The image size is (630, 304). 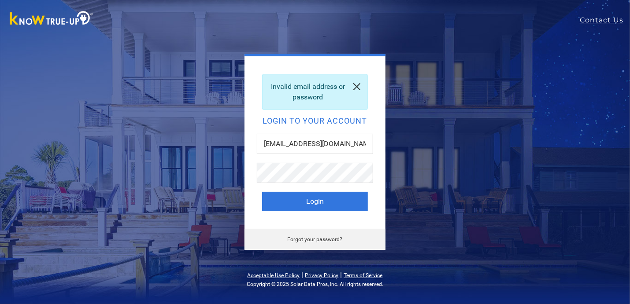 I want to click on div: Invalid email address or password, so click(x=315, y=92).